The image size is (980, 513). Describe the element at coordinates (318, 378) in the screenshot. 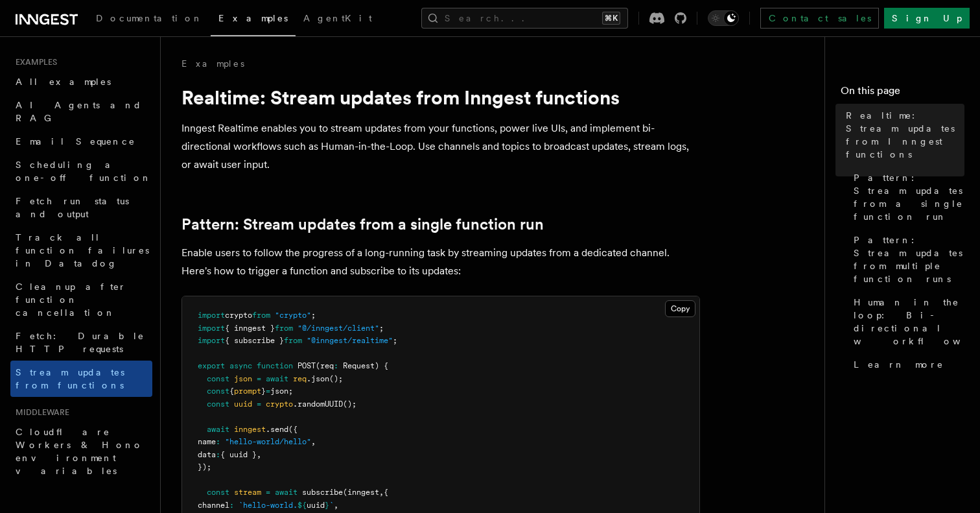

I see `span: .json` at that location.